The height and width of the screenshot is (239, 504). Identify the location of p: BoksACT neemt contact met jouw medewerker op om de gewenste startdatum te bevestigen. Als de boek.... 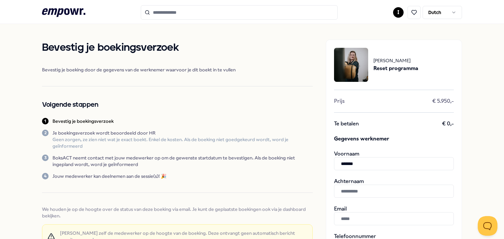
(182, 161).